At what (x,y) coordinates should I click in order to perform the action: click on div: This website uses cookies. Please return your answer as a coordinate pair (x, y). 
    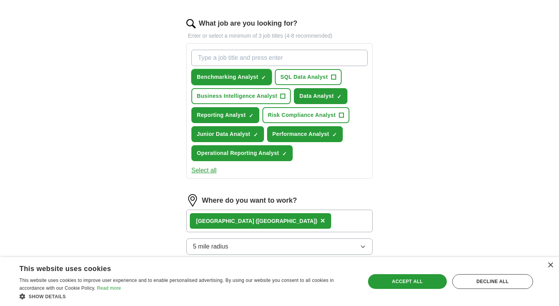
    Looking at the image, I should click on (177, 267).